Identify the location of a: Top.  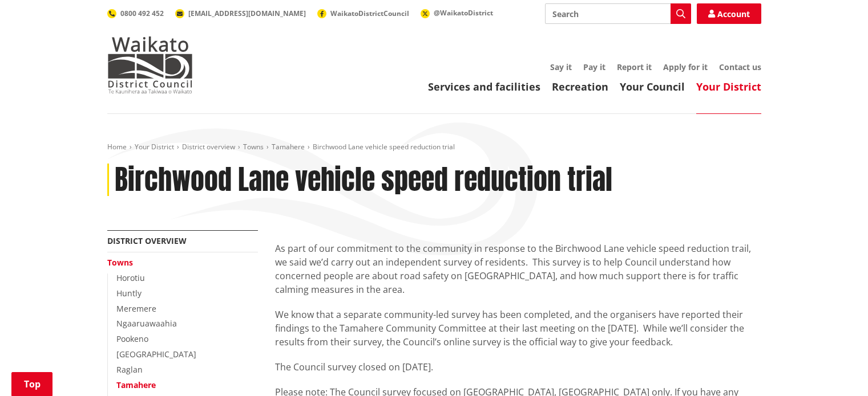
(32, 384).